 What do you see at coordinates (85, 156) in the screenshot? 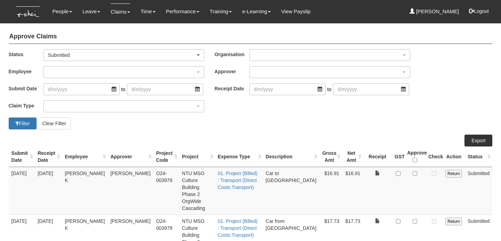
I see `th: Employee : activate to sort column ascending` at bounding box center [85, 156].